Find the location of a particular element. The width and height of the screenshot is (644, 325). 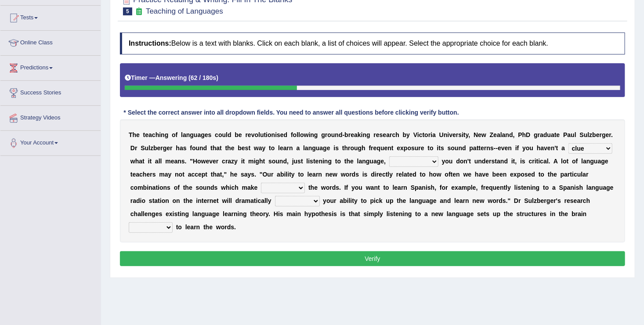

b: S is located at coordinates (582, 135).